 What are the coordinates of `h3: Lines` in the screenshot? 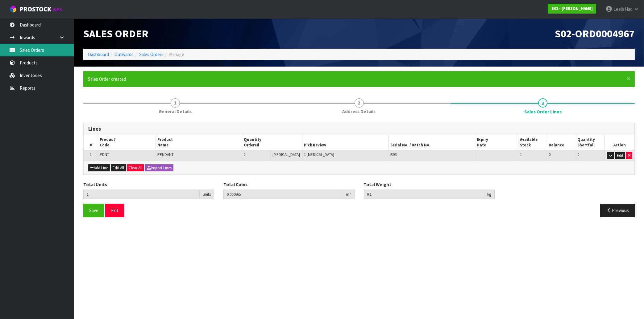 It's located at (359, 129).